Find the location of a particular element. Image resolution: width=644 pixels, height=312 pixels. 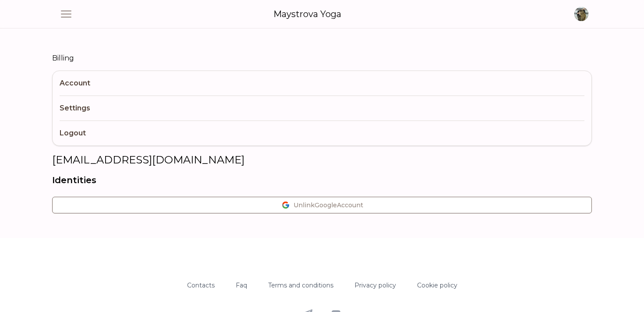

img: Google icon is located at coordinates (286, 205).